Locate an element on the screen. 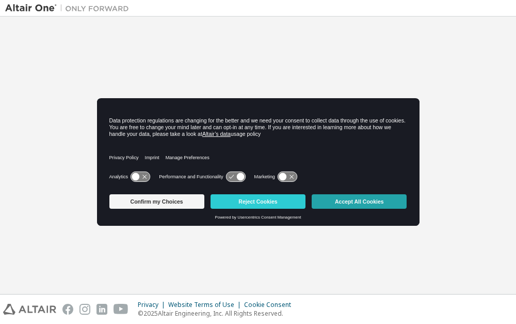 Image resolution: width=516 pixels, height=324 pixels. div: Website Terms of Use is located at coordinates (206, 305).